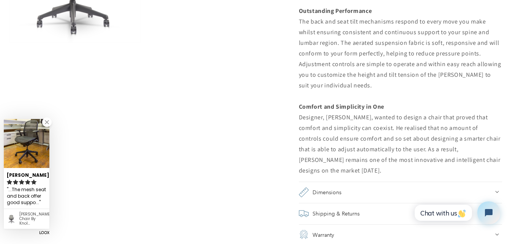  What do you see at coordinates (37, 18) in the screenshot?
I see `span: Chat with us` at bounding box center [37, 18].